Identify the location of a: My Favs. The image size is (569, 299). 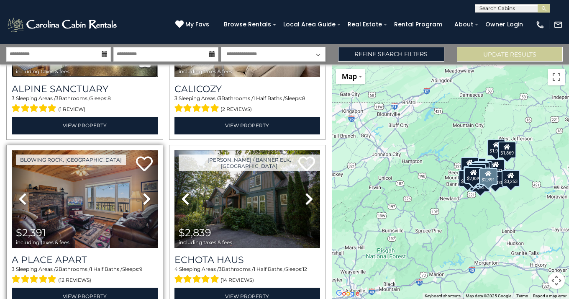
(193, 25).